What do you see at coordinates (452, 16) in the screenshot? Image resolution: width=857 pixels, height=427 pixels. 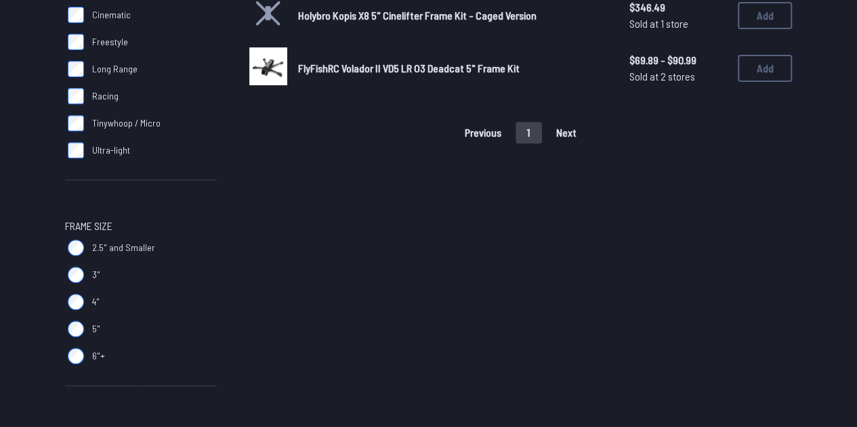 I see `a: Holybro Kopis X8 5" Cinelifter Frame Kit - Caged Version` at bounding box center [452, 16].